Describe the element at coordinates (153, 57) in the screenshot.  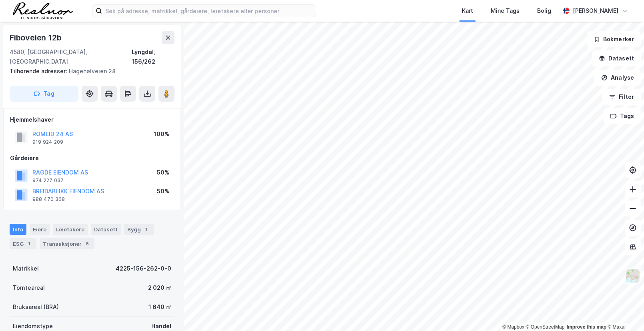
I see `div: Lyngdal, 156/262` at that location.